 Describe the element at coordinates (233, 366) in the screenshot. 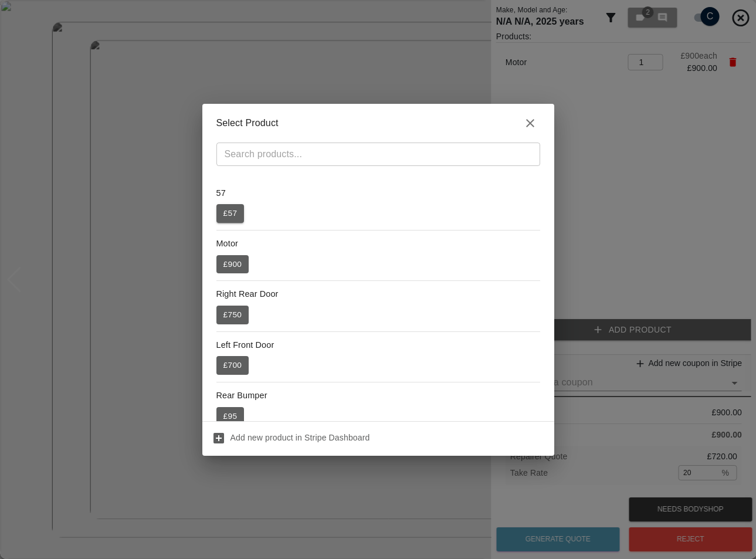

I see `button: £700` at that location.